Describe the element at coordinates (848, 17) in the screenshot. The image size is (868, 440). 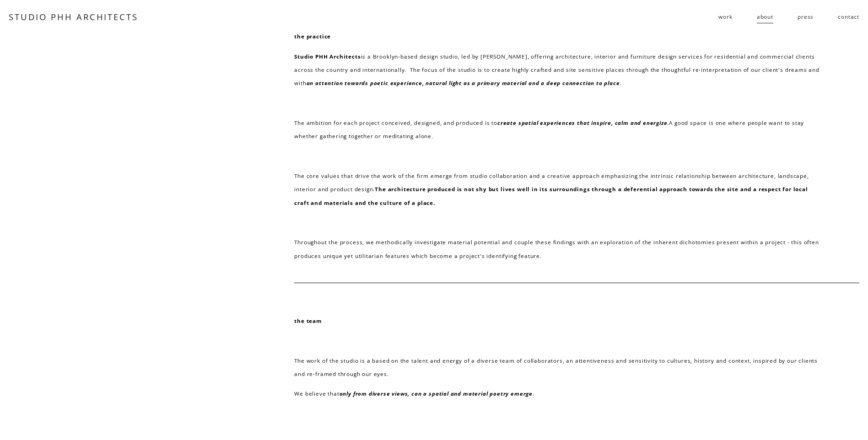
I see `a: contact` at that location.